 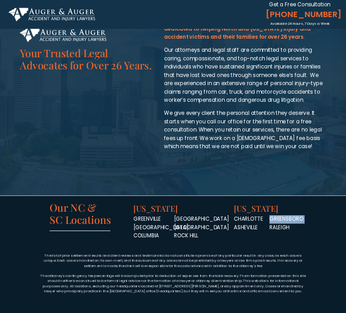 What do you see at coordinates (80, 213) in the screenshot?
I see `span: Our NC & SC Locations` at bounding box center [80, 213].